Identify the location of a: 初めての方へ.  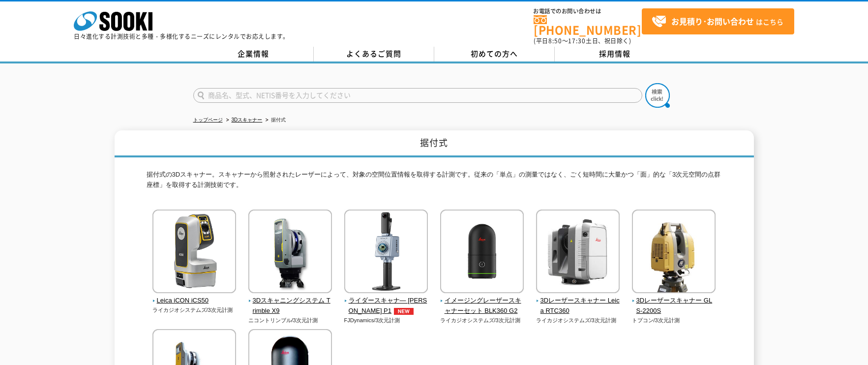
(494, 54).